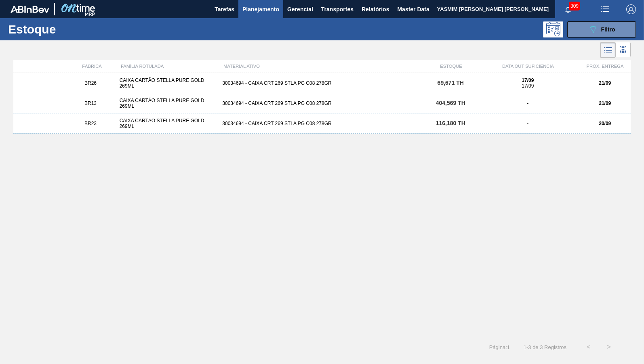  I want to click on div: Pogramando: nenhum usuário selecionado, so click(553, 29).